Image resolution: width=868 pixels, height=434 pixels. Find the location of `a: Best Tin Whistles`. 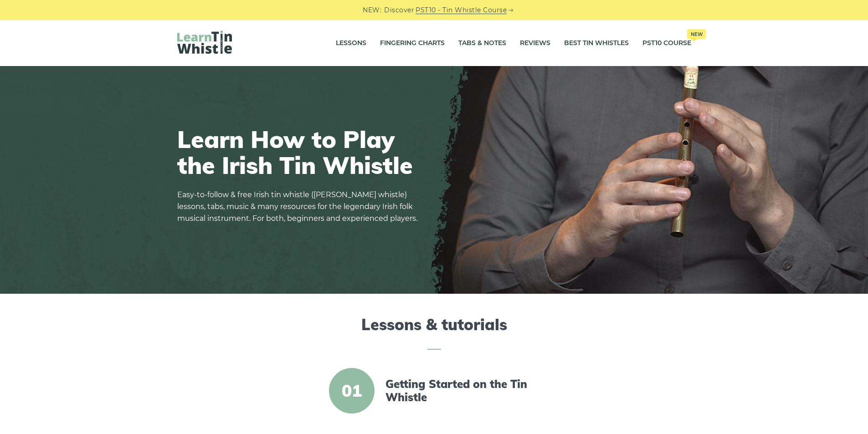

a: Best Tin Whistles is located at coordinates (596, 43).